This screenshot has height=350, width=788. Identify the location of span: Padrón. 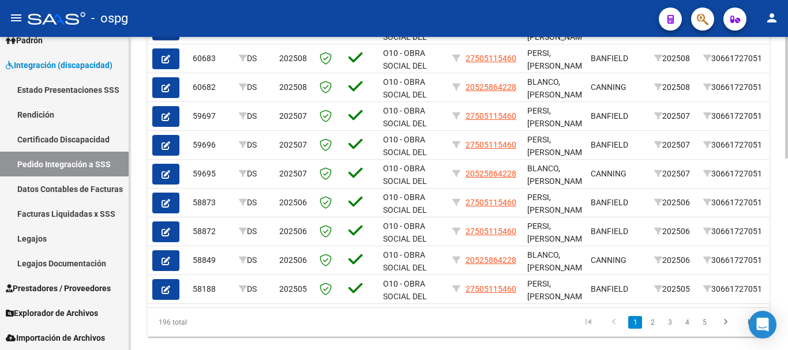
(24, 40).